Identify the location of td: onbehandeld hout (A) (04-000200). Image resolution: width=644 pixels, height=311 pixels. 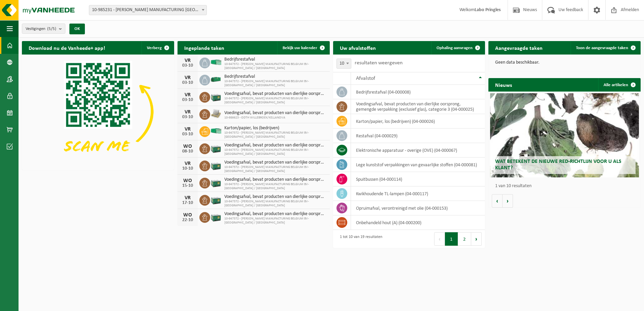
(418, 223).